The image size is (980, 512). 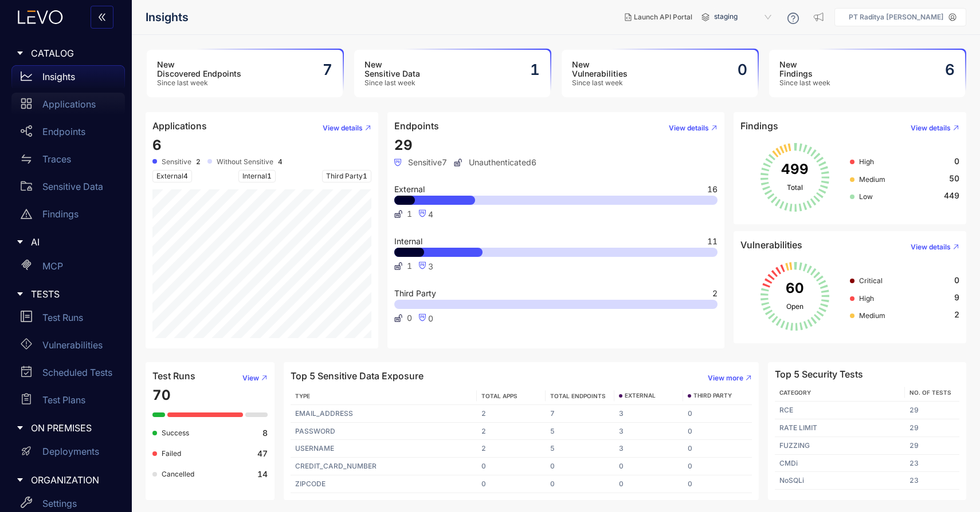 What do you see at coordinates (580, 414) in the screenshot?
I see `td: 7` at bounding box center [580, 414].